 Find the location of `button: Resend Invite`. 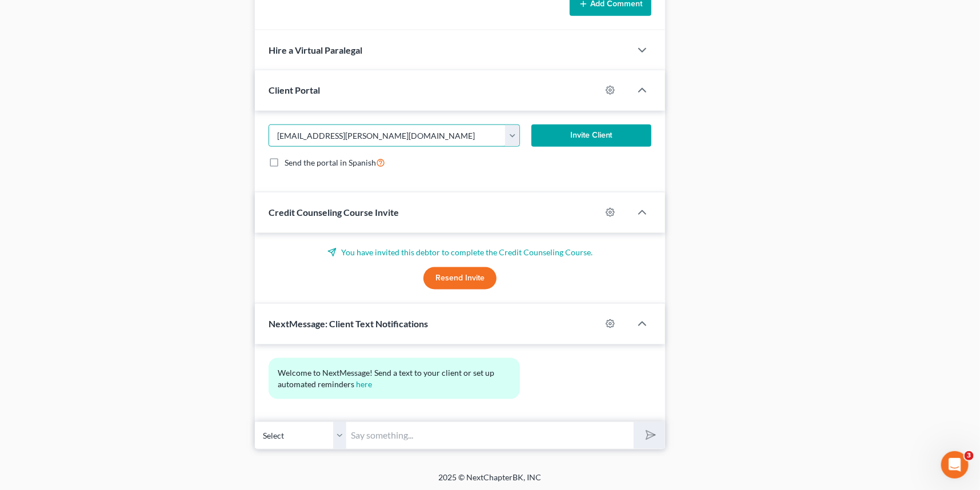

button: Resend Invite is located at coordinates (460, 279).